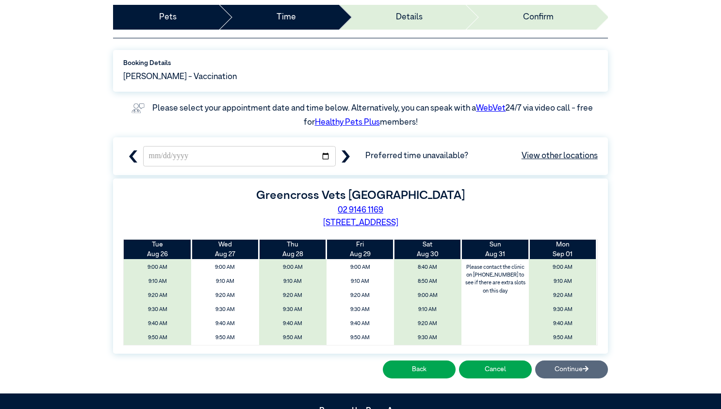  I want to click on th: Aug 29, so click(360, 250).